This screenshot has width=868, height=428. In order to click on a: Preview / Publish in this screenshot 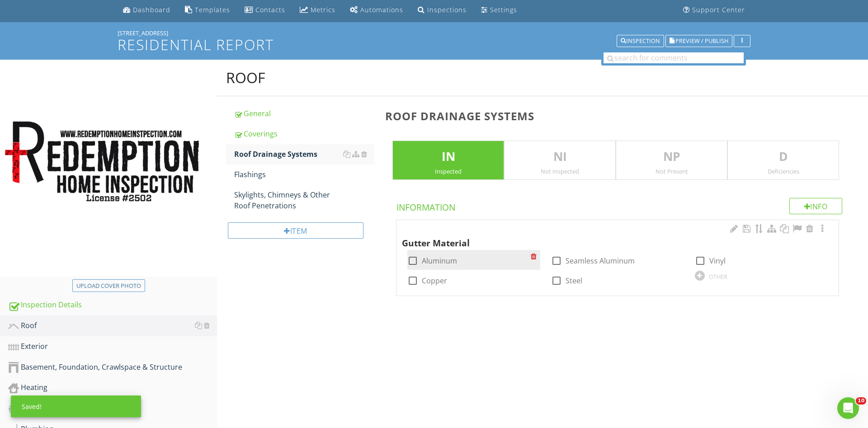, I will do `click(699, 40)`.